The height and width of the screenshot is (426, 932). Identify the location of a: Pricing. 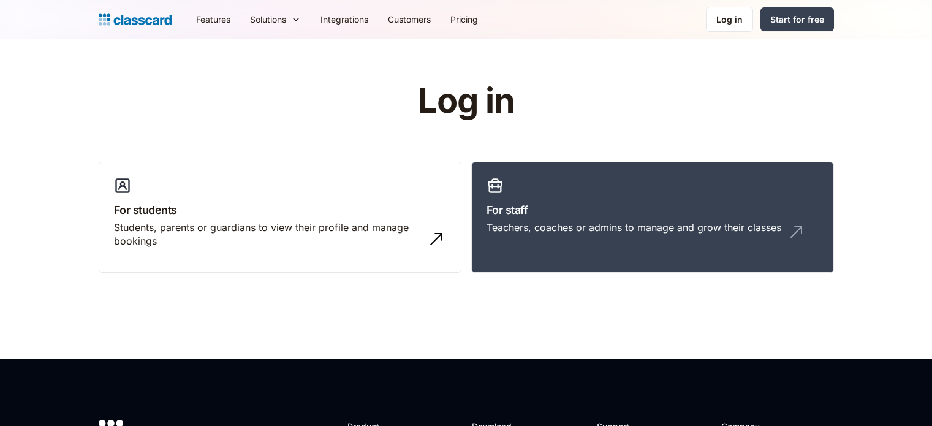
(464, 19).